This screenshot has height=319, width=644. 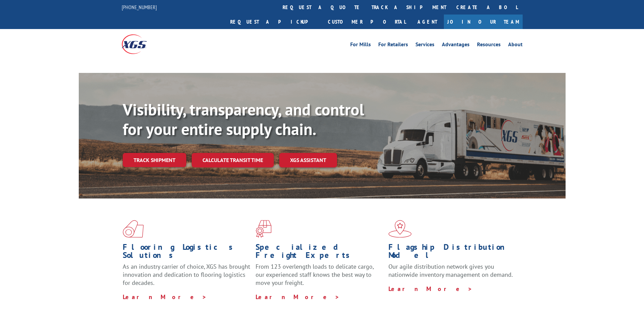 I want to click on p: From 123 overlength loads to delicate cargo, our experienced staff knows the best way to move you..., so click(x=319, y=278).